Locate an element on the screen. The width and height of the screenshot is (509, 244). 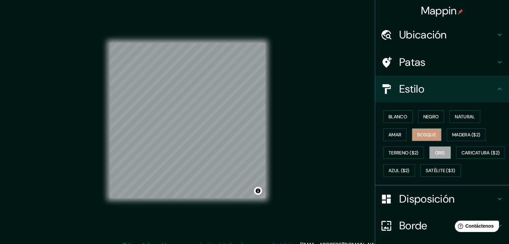
button: Terreno ($2) is located at coordinates (403, 153).